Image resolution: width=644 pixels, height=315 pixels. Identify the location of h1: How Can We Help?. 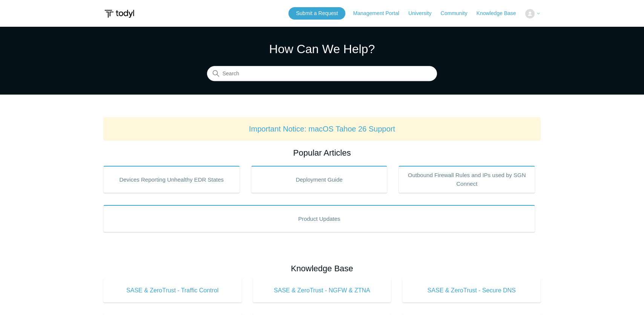
(322, 49).